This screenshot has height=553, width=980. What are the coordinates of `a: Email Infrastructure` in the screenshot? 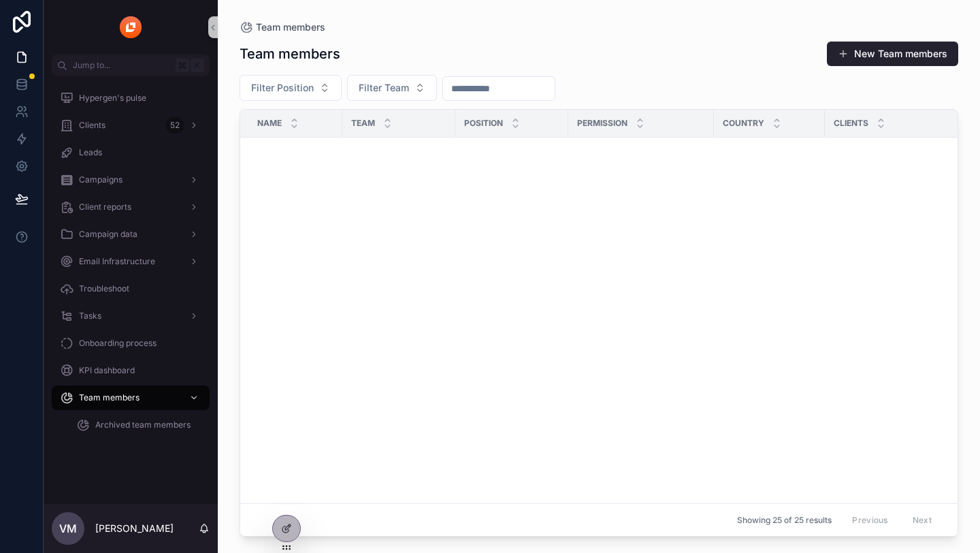 It's located at (130, 261).